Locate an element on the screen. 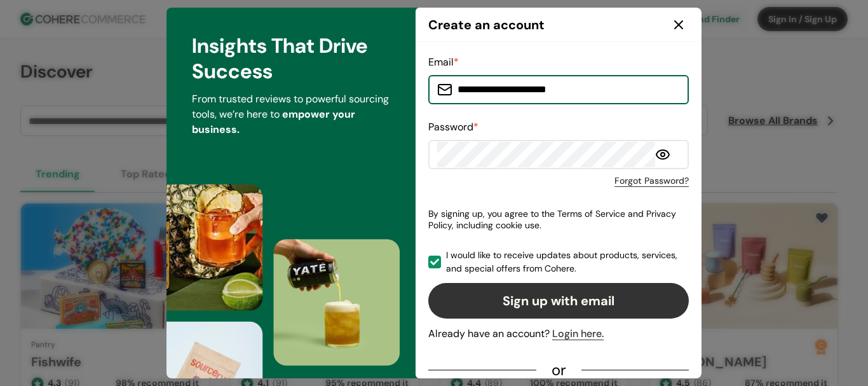  button: Sign up with email is located at coordinates (559, 301).